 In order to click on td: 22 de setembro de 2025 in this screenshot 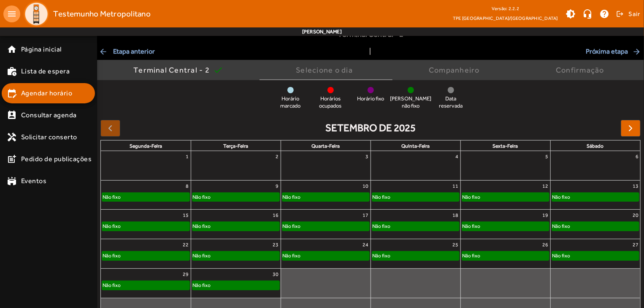, I will do `click(145, 255)`.